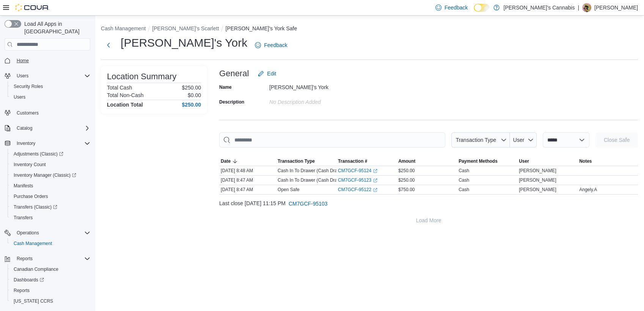 The height and width of the screenshot is (311, 644). I want to click on span: $750.00, so click(406, 190).